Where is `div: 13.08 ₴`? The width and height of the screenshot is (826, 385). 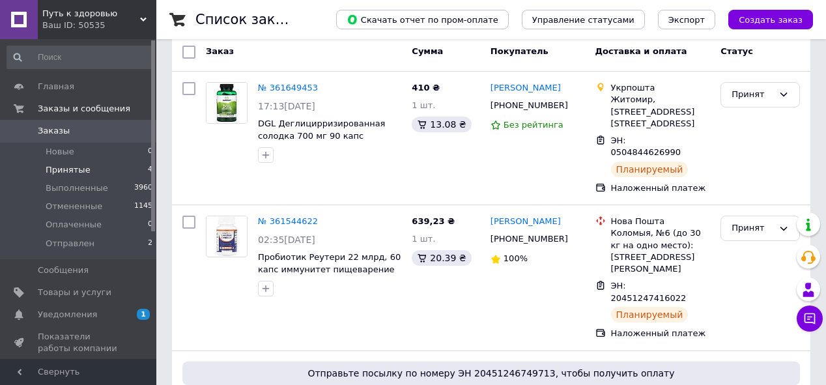
div: 13.08 ₴ is located at coordinates (441, 124).